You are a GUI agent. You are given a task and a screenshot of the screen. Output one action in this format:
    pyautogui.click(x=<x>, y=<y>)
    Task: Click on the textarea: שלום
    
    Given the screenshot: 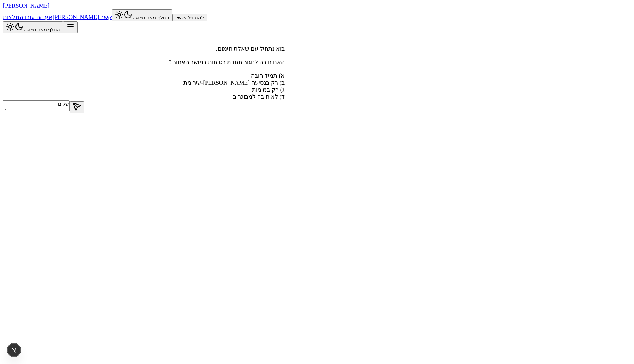 What is the action you would take?
    pyautogui.click(x=37, y=106)
    